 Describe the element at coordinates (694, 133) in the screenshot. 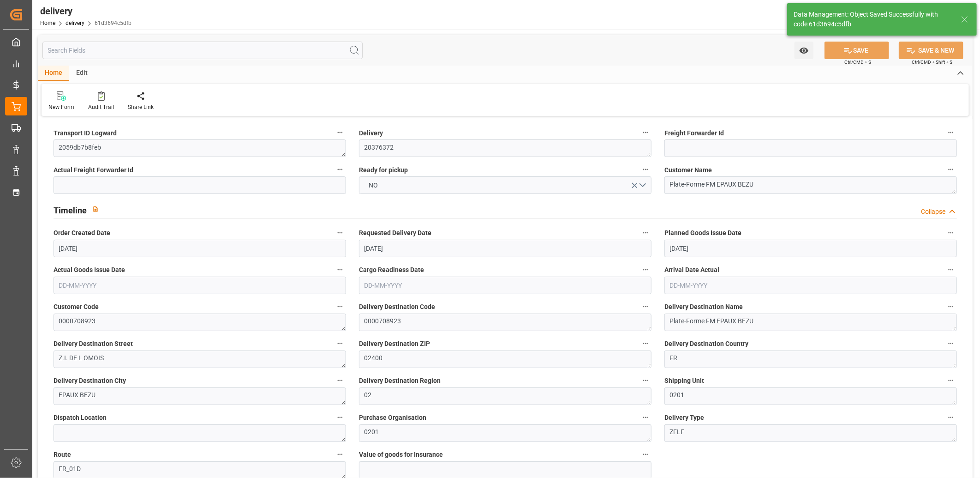

I see `span: Freight Forwarder Id` at that location.